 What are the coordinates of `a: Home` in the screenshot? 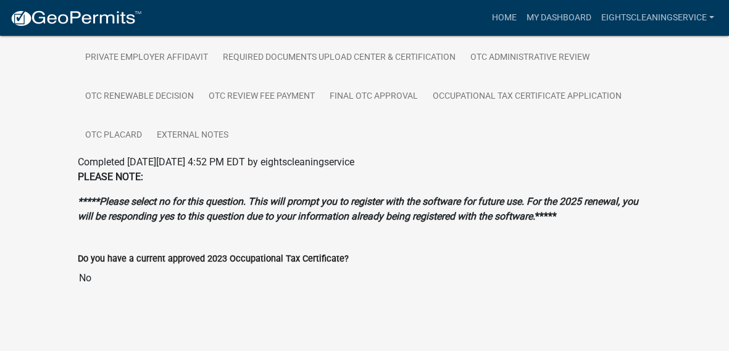 It's located at (504, 18).